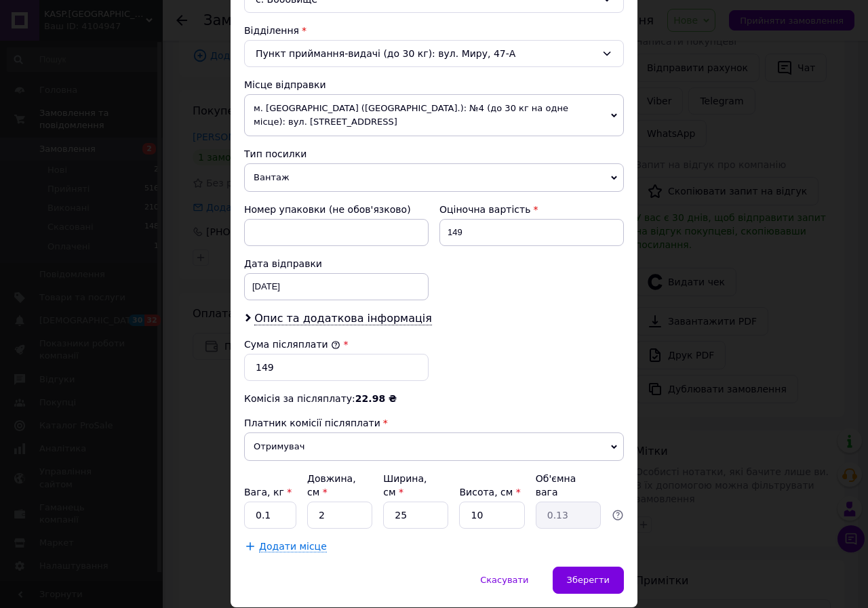 This screenshot has height=608, width=868. What do you see at coordinates (532, 209) in the screenshot?
I see `div: Оціночна вартість` at bounding box center [532, 209].